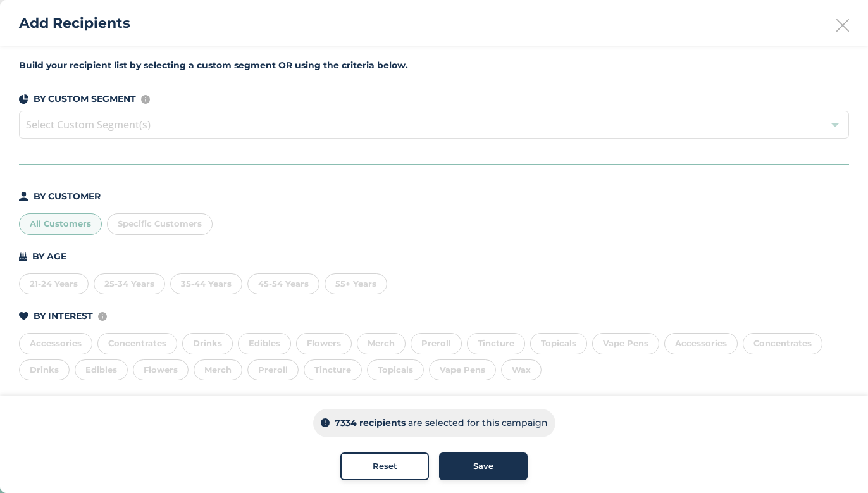  Describe the element at coordinates (370, 422) in the screenshot. I see `p: 7334 recipients` at that location.